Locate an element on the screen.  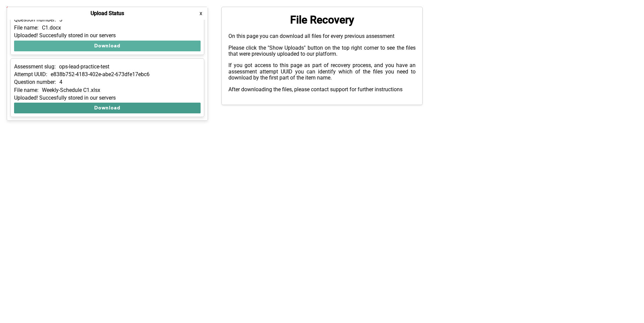
p: If you got access to this page as part of recovery process, and you have an assessment attempt UU... is located at coordinates (322, 71).